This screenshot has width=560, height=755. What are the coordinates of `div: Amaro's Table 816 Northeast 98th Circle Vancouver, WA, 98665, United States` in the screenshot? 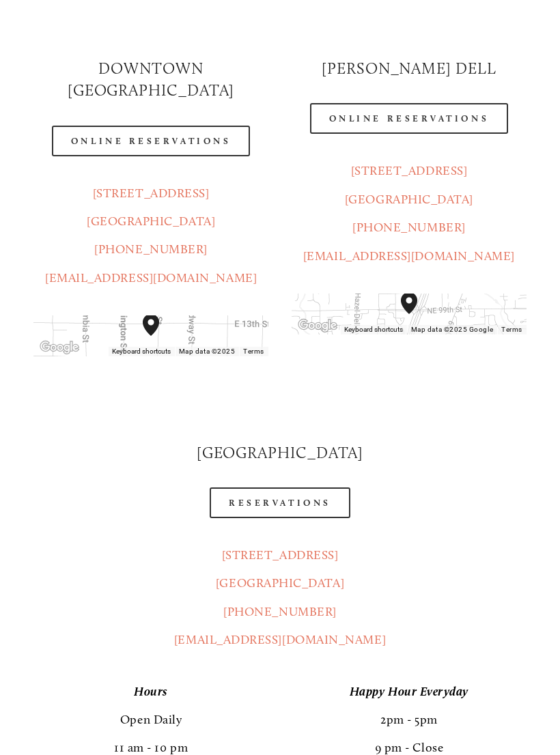 It's located at (417, 315).